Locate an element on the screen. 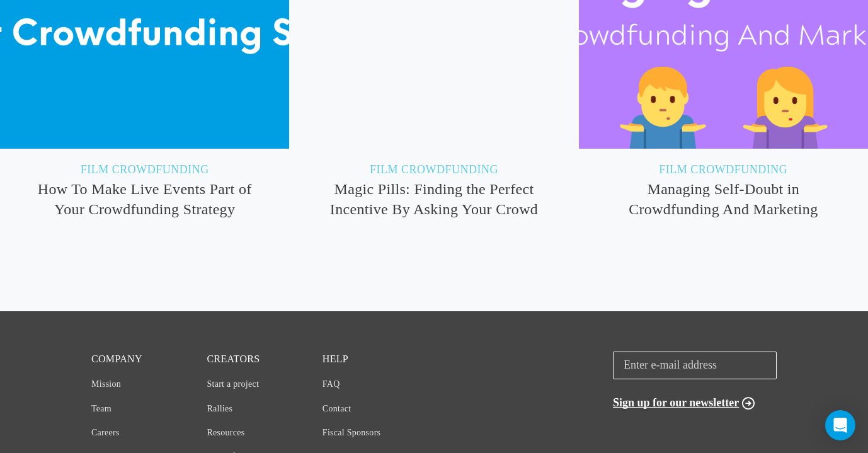  a: Contact is located at coordinates (337, 408).